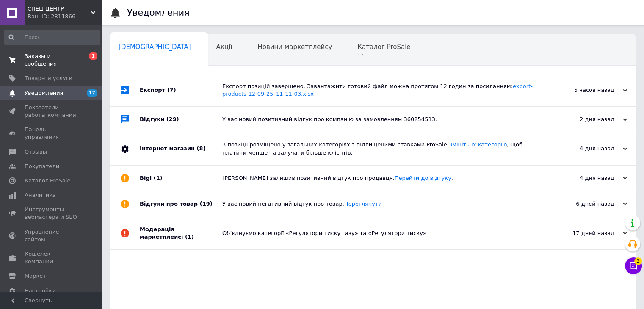  I want to click on div: Відгуки про товар, so click(181, 204).